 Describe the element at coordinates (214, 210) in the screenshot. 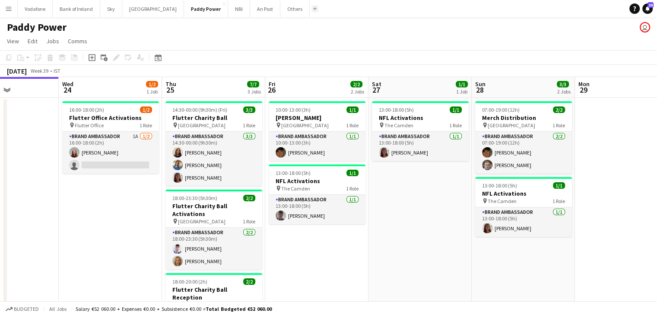

I see `h3: Flutter Charity Ball Activations` at that location.